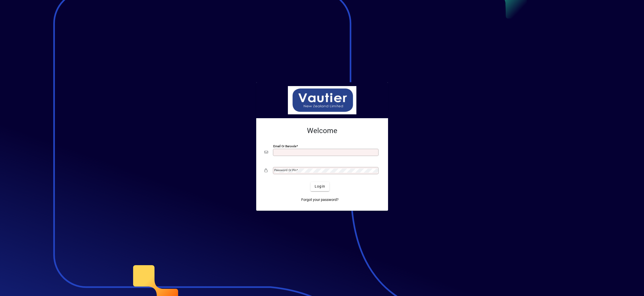 Image resolution: width=644 pixels, height=296 pixels. What do you see at coordinates (322, 131) in the screenshot?
I see `h2: Welcome` at bounding box center [322, 131].